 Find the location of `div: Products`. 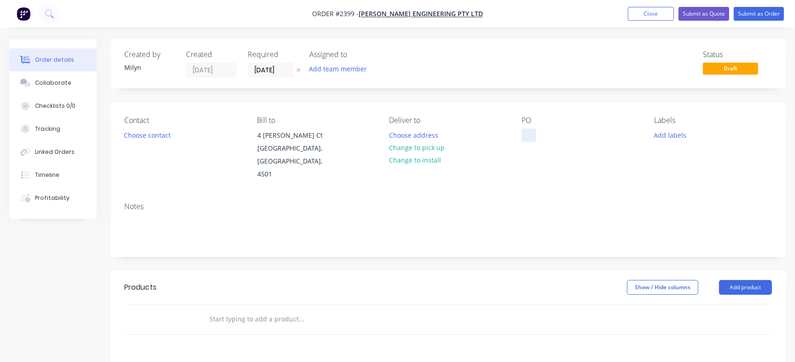

div: Products is located at coordinates (140, 287).